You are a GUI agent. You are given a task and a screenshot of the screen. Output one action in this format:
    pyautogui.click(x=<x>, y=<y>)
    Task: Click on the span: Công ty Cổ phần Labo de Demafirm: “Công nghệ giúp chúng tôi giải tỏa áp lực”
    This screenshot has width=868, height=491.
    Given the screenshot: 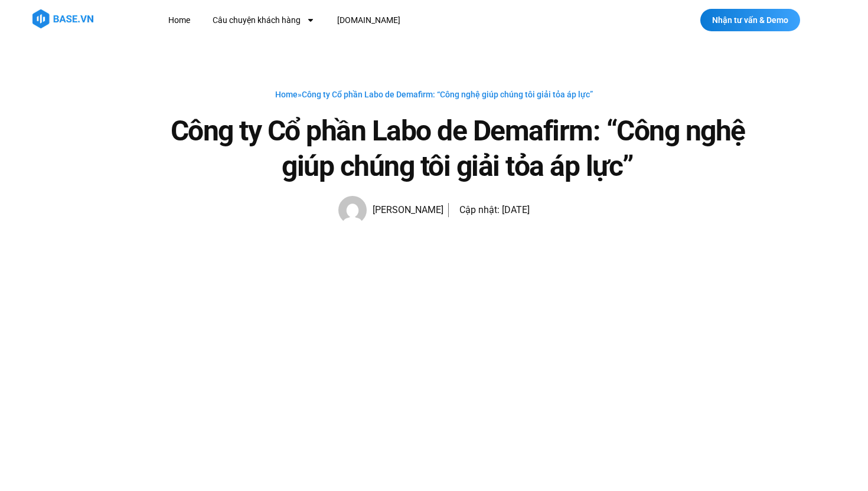 What is the action you would take?
    pyautogui.click(x=447, y=94)
    